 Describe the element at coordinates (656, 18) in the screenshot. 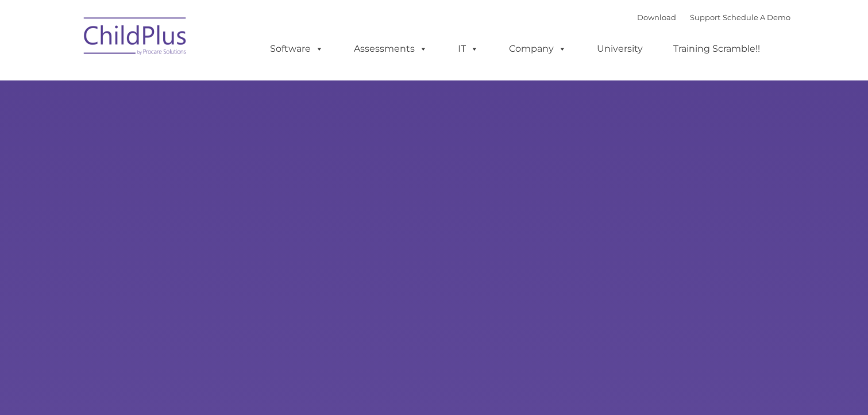

I see `a: Download` at that location.